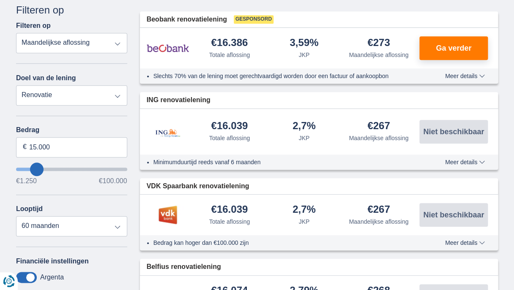 The image size is (514, 290). I want to click on img: product.pl.alt ING, so click(168, 131).